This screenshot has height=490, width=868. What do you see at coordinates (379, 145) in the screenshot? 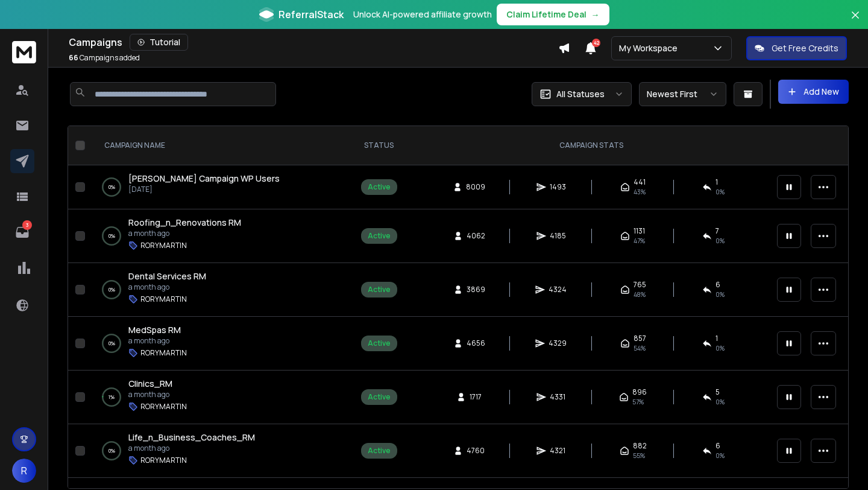
I see `th: STATUS` at bounding box center [379, 145].